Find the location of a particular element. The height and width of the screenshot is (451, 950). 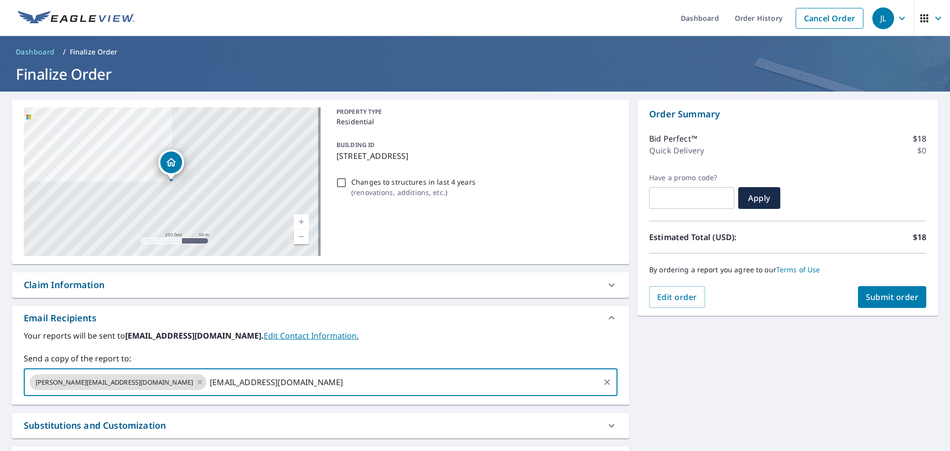

label: Have a promo code? is located at coordinates (691, 178).